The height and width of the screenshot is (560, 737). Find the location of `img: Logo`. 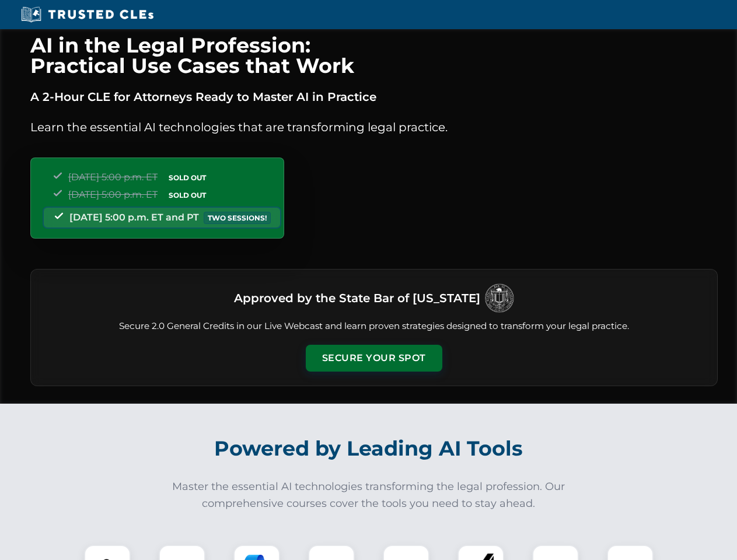

img: Logo is located at coordinates (499, 298).